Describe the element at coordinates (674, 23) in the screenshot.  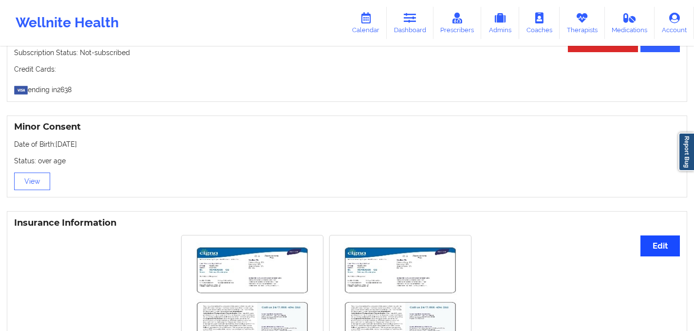
I see `a: Account` at that location.